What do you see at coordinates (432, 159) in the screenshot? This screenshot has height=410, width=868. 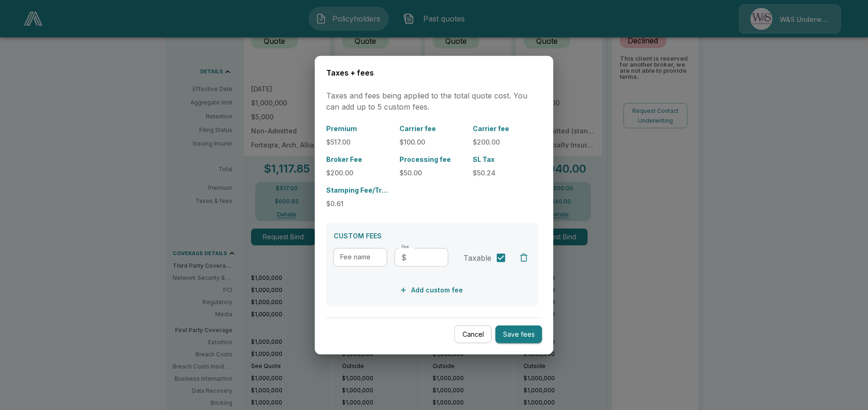 I see `p: Processing fee` at bounding box center [432, 159].